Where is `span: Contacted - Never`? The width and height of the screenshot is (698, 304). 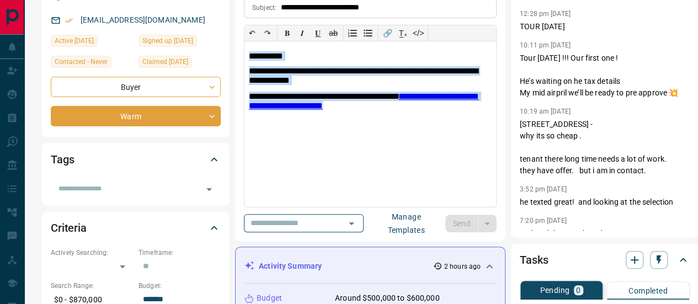
span: Contacted - Never is located at coordinates (81, 62).